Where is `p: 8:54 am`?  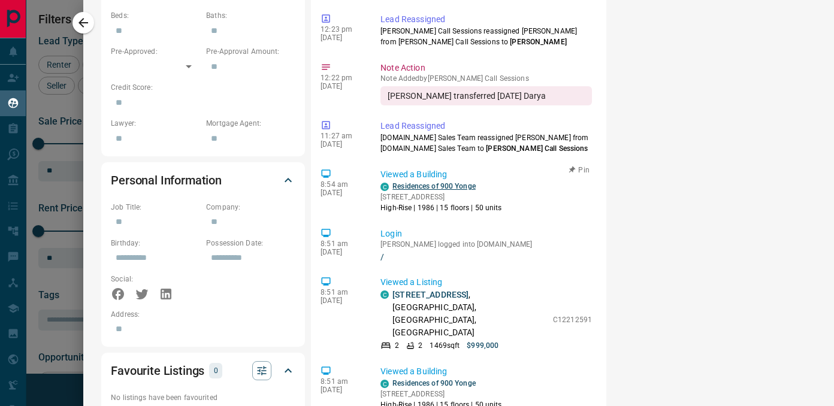
p: 8:54 am is located at coordinates (342, 185).